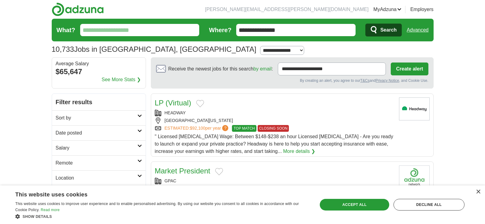 This screenshot has width=485, height=224. Describe the element at coordinates (66, 30) in the screenshot. I see `label: What?` at that location.